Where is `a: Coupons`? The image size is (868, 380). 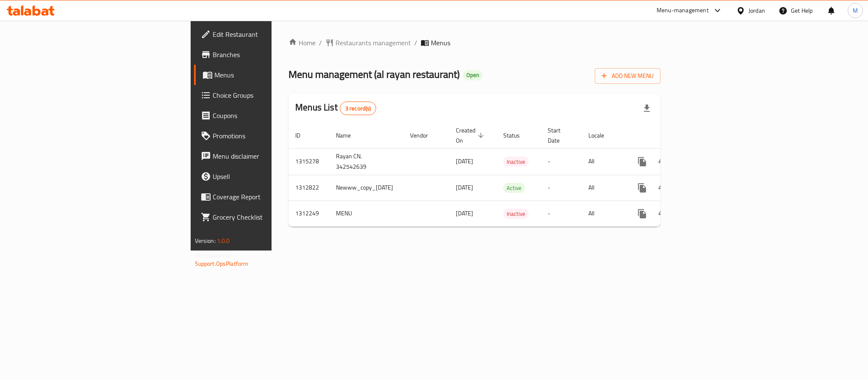
a: Coupons is located at coordinates (265, 115).